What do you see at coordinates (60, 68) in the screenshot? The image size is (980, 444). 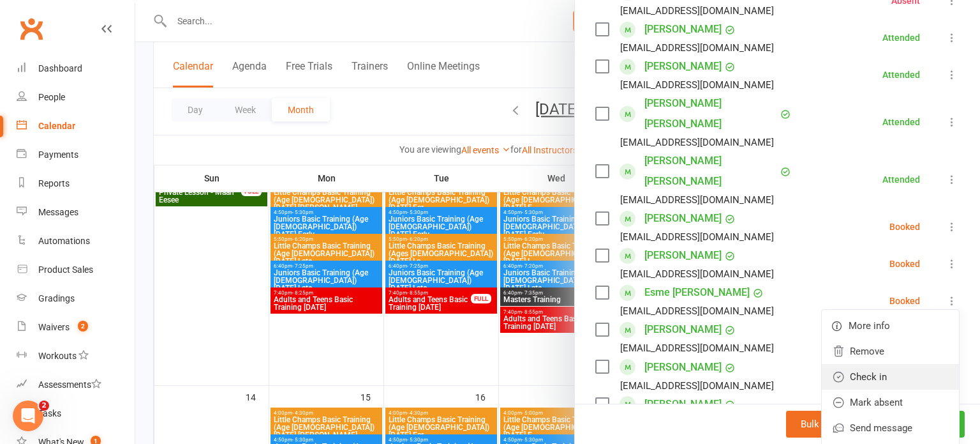 I see `div: Dashboard` at bounding box center [60, 68].